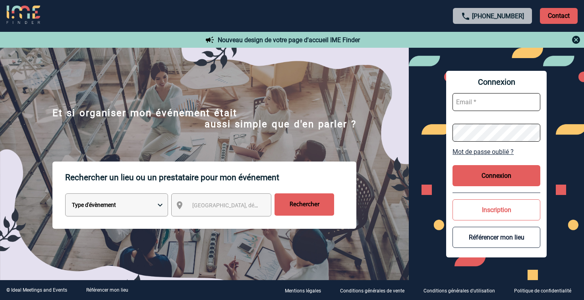  I want to click on button: Inscription, so click(496, 209).